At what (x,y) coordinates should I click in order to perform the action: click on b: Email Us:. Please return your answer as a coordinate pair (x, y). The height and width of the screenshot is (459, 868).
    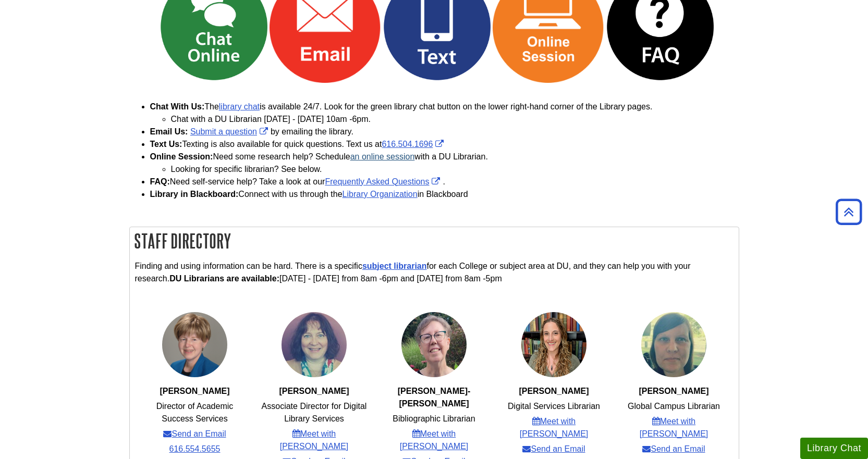
    Looking at the image, I should click on (169, 131).